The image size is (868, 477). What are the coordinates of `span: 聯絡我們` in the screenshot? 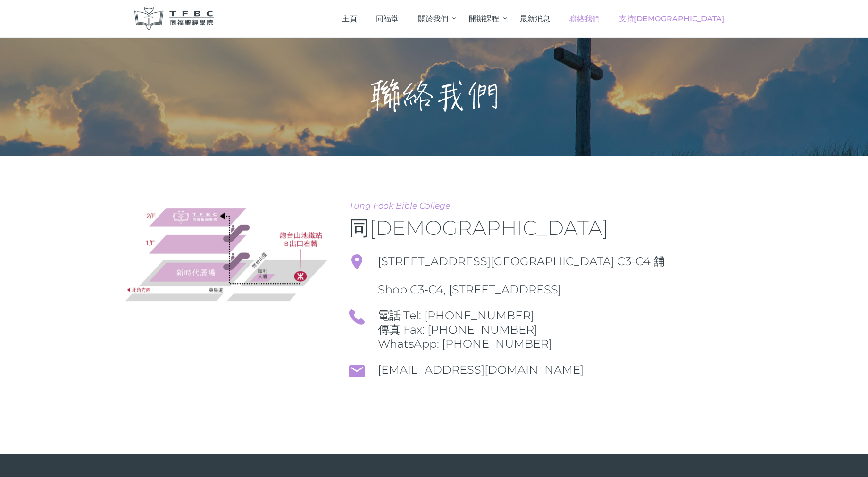 It's located at (584, 18).